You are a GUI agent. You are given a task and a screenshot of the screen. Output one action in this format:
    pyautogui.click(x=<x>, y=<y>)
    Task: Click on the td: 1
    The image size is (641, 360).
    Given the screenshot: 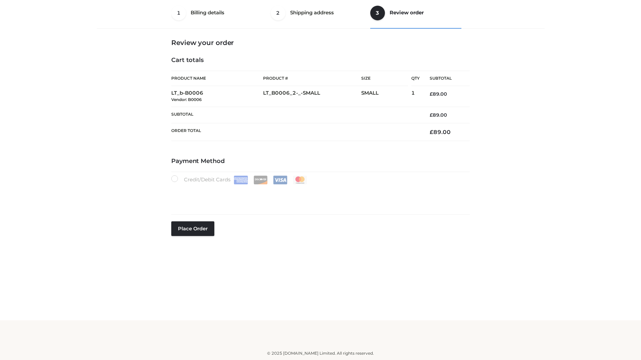 What is the action you would take?
    pyautogui.click(x=415, y=96)
    